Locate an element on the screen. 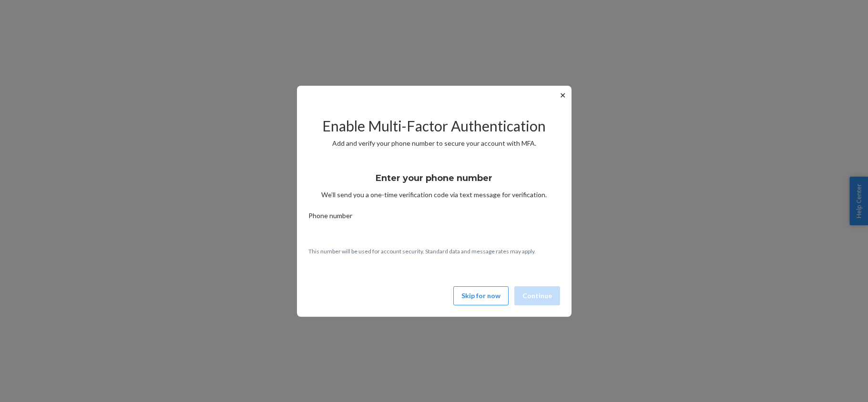  button: Skip for now is located at coordinates (481, 296).